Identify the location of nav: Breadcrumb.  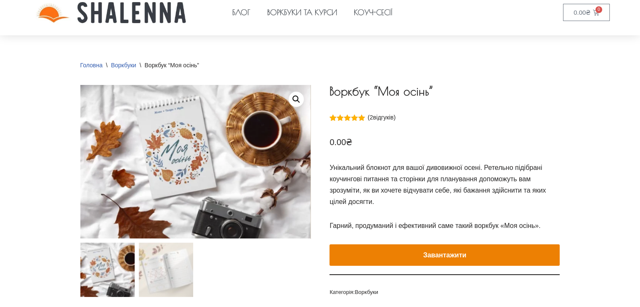
(140, 66).